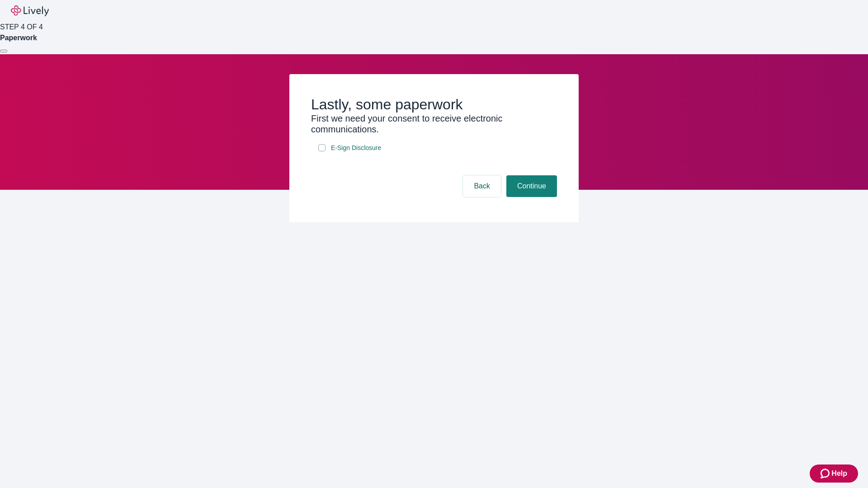  What do you see at coordinates (482, 187) in the screenshot?
I see `button: Back` at bounding box center [482, 187].